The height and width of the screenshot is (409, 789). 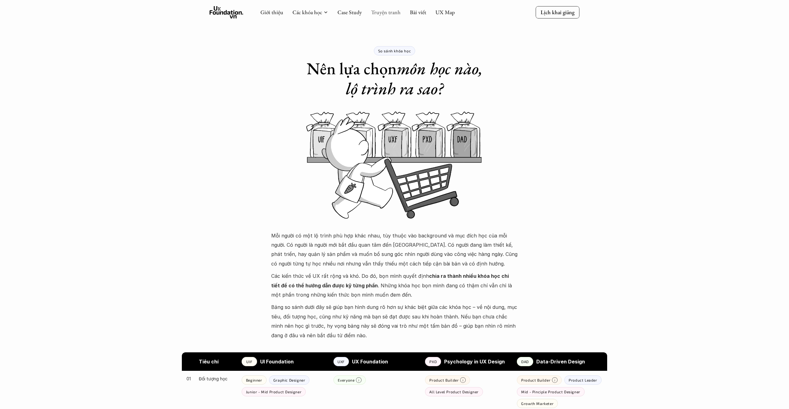 What do you see at coordinates (445, 12) in the screenshot?
I see `a: UX Map` at bounding box center [445, 12].